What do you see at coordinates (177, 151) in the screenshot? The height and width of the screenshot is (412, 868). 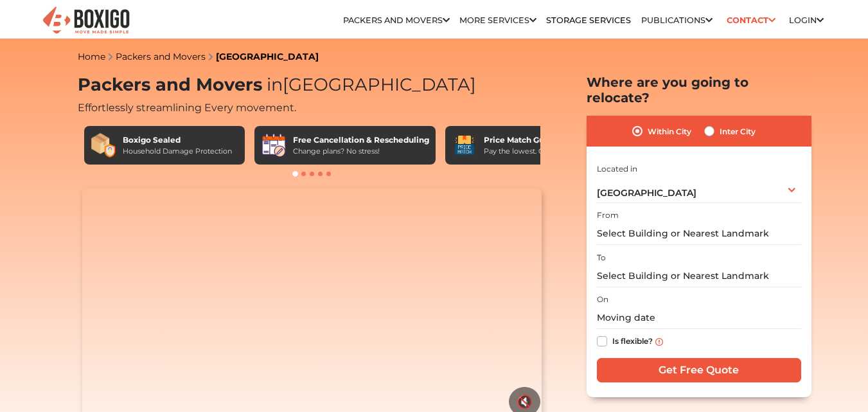 I see `div: Household Damage Protection` at bounding box center [177, 151].